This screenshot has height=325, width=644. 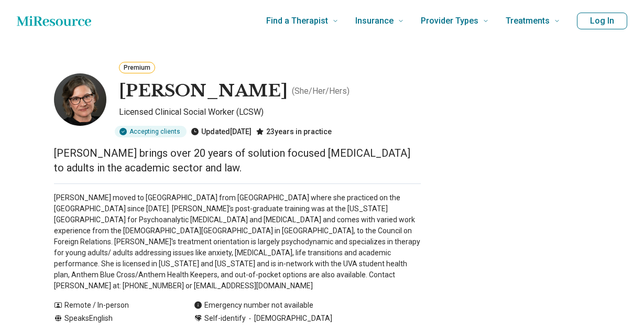 I want to click on img: Rebecca Fadil, Licensed Clinical Social Worker (LCSW), so click(x=80, y=100).